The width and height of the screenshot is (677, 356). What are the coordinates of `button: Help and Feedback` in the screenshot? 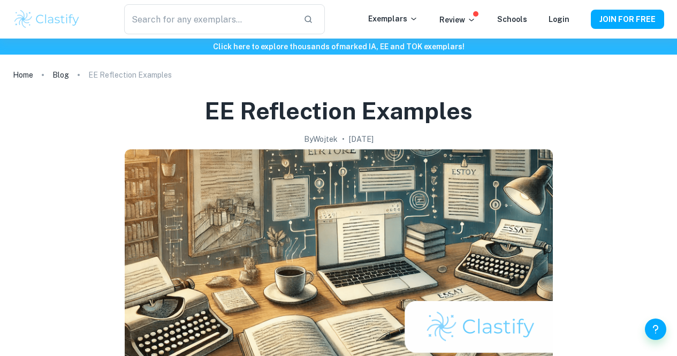 It's located at (656, 329).